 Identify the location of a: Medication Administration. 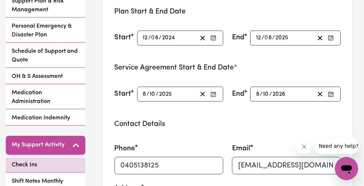
(46, 97).